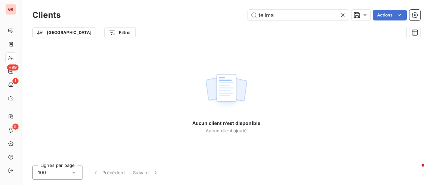 This screenshot has width=431, height=185. Describe the element at coordinates (108, 173) in the screenshot. I see `button: Précédent` at that location.